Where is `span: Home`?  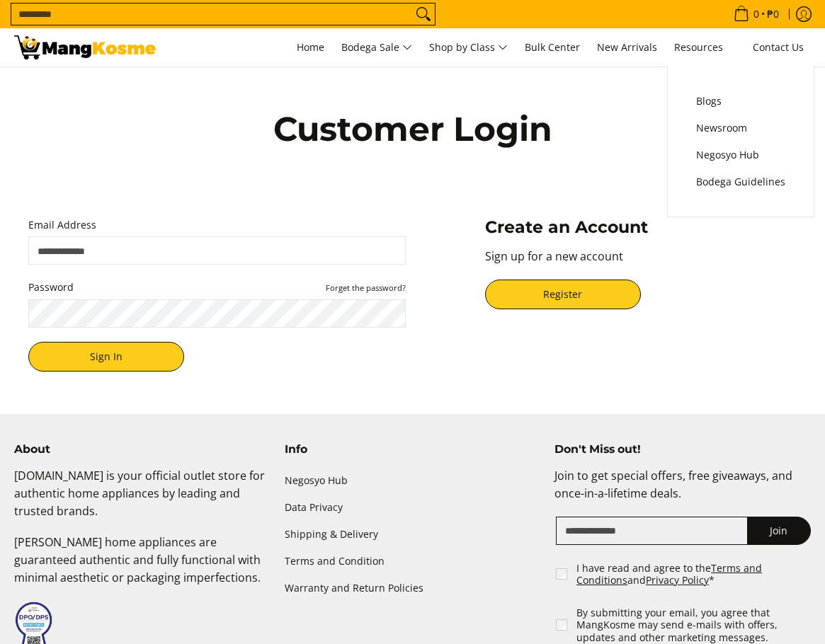
span: Home is located at coordinates (310, 47).